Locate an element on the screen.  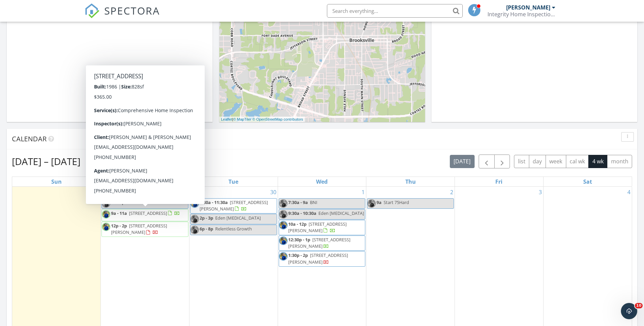
span: Relentless Growth is located at coordinates (234, 229).